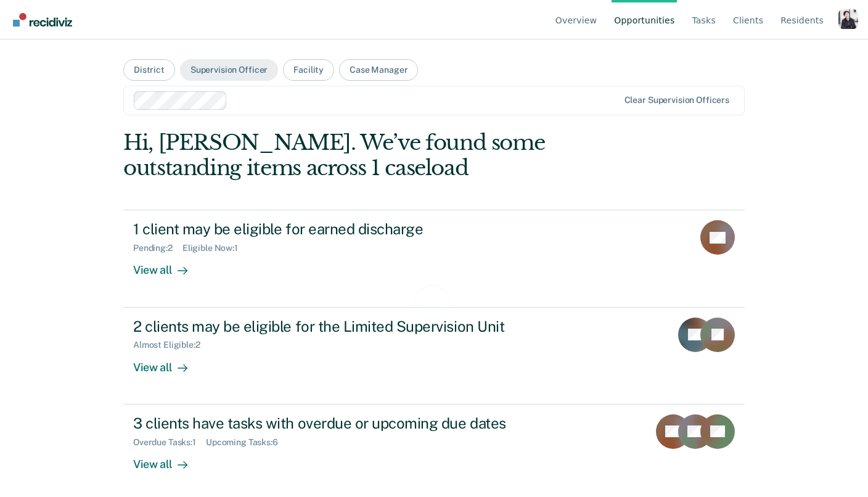  I want to click on button: District, so click(149, 70).